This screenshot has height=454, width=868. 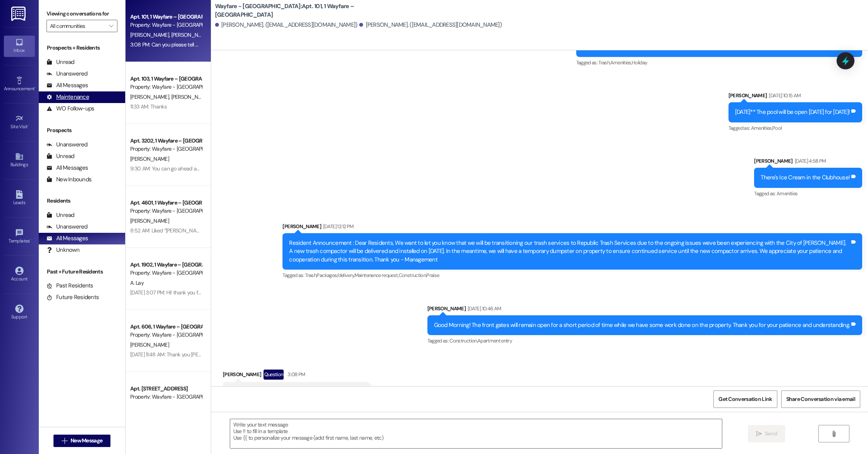 I want to click on button: Send, so click(x=766, y=433).